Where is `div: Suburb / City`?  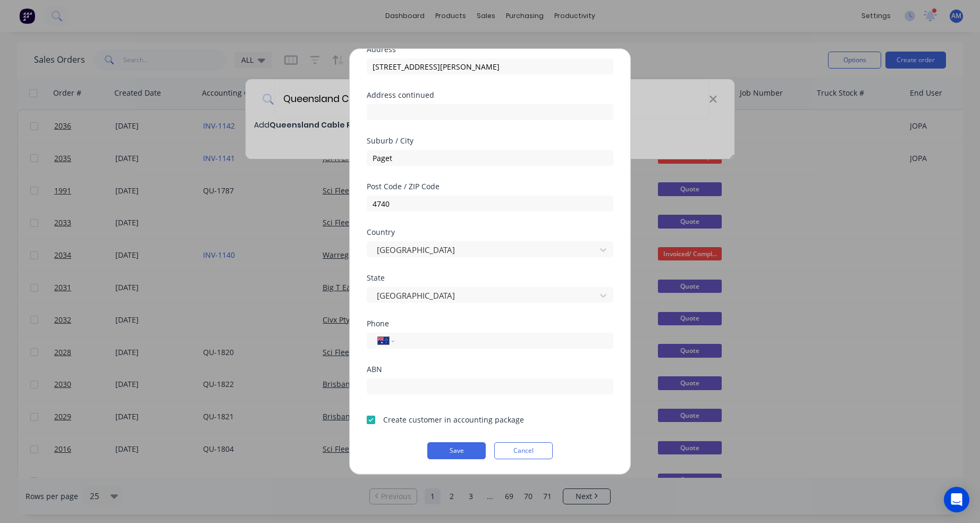 div: Suburb / City is located at coordinates (490, 141).